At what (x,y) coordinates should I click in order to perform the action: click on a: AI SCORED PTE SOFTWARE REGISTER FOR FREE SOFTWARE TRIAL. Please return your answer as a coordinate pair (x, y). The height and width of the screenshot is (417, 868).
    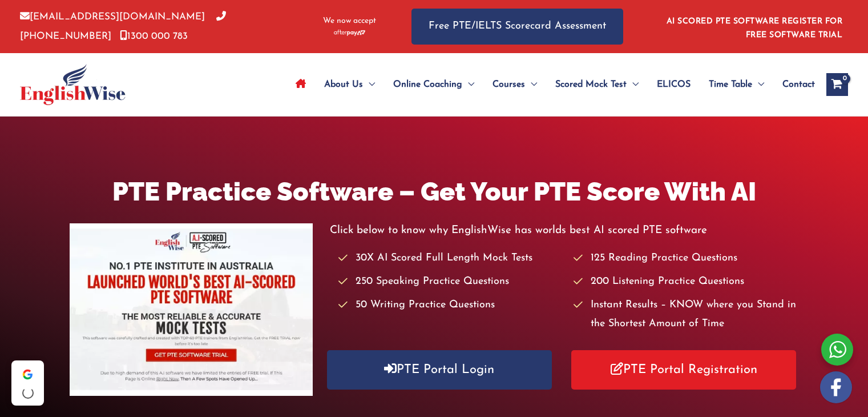
    Looking at the image, I should click on (755, 28).